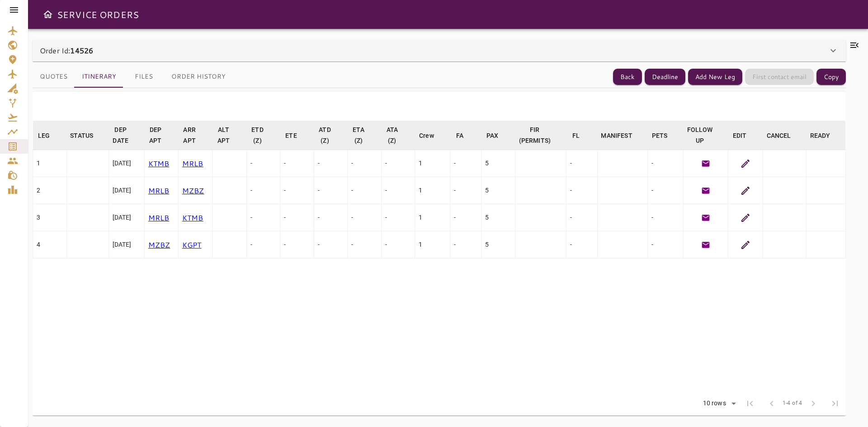 This screenshot has width=868, height=427. What do you see at coordinates (397, 135) in the screenshot?
I see `span: ATA (Z)` at bounding box center [397, 135].